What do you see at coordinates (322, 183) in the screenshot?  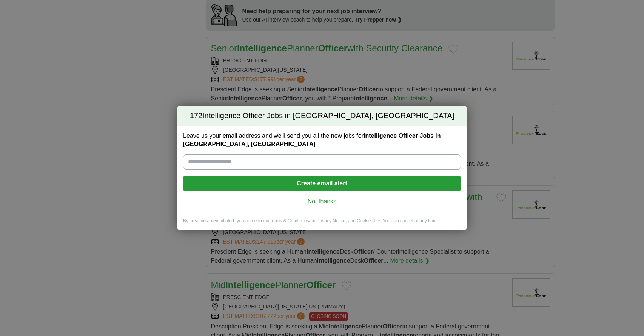 I see `button: Create email alert` at bounding box center [322, 183].